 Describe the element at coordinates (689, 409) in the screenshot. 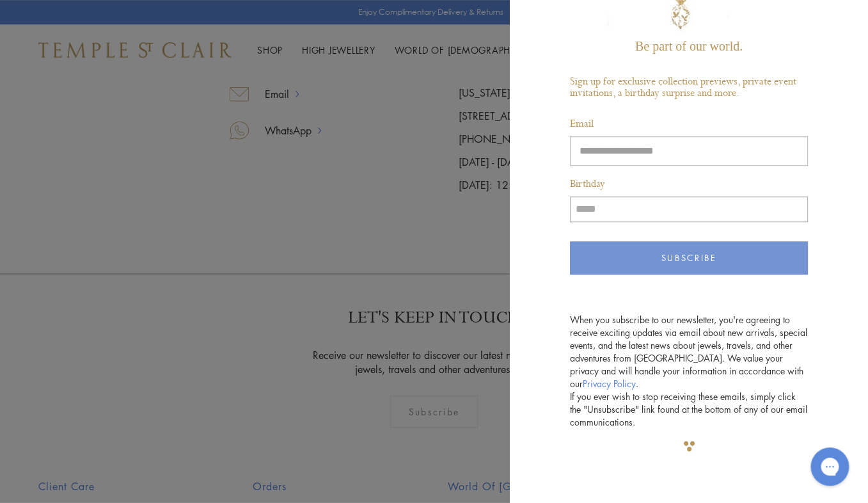

I see `p: If you ever wish to stop receiving these emails, simply click the "Unsubscribe" link found at the...` at that location.